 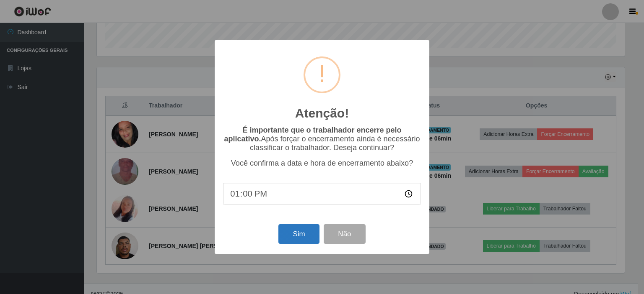 What do you see at coordinates (322, 114) in the screenshot?
I see `h2: Atenção!` at bounding box center [322, 114].